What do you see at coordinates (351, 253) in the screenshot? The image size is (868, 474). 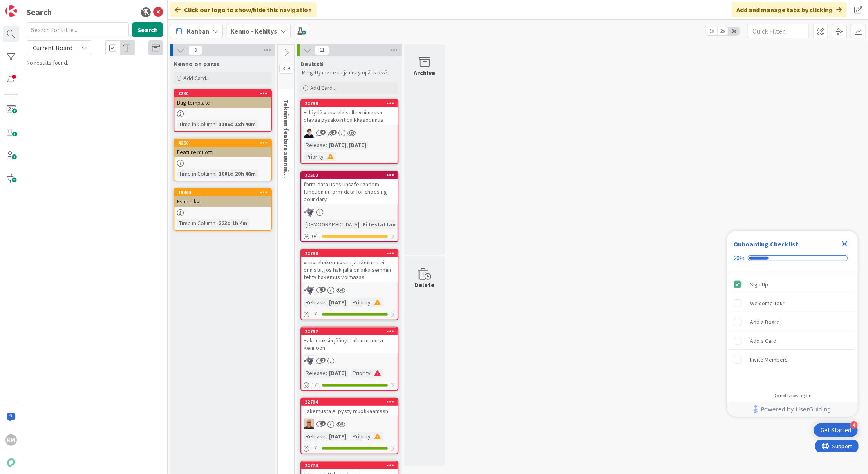 I see `div: 22790` at bounding box center [351, 253].